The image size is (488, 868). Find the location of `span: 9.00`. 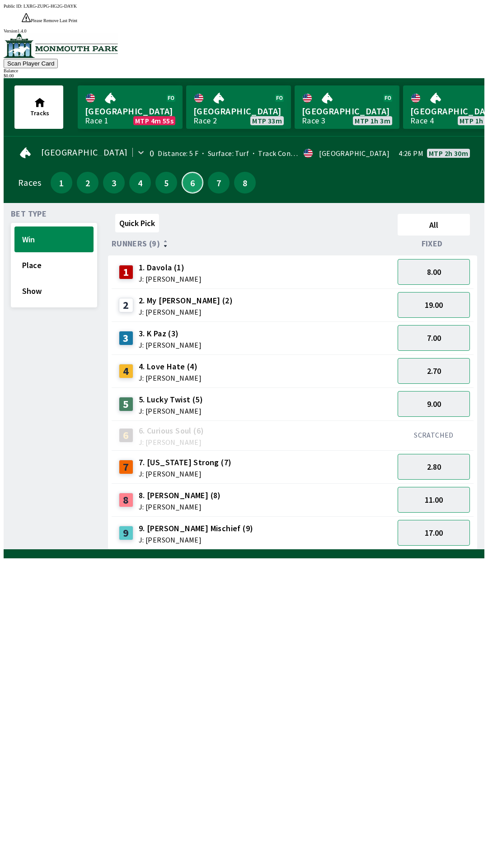

span: 9.00 is located at coordinates (433, 404).